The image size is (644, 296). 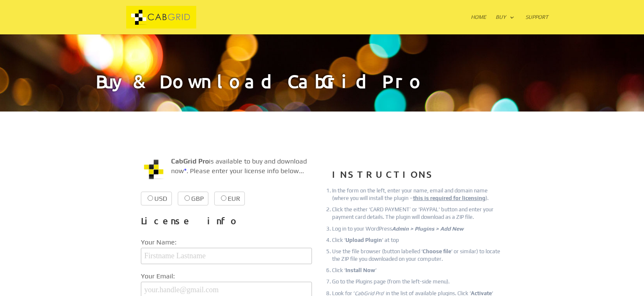 What do you see at coordinates (224, 198) in the screenshot?
I see `input: EUR` at bounding box center [224, 198].